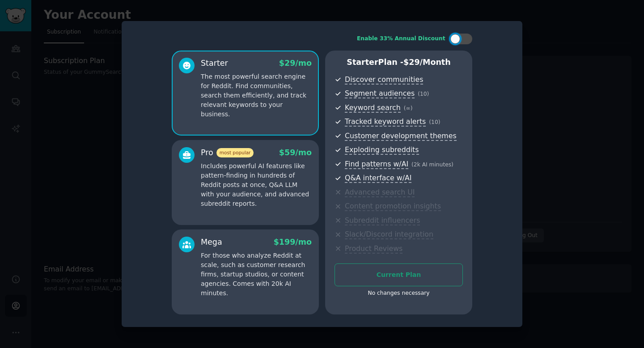 The width and height of the screenshot is (644, 348). Describe the element at coordinates (379, 192) in the screenshot. I see `span: Advanced search UI` at that location.